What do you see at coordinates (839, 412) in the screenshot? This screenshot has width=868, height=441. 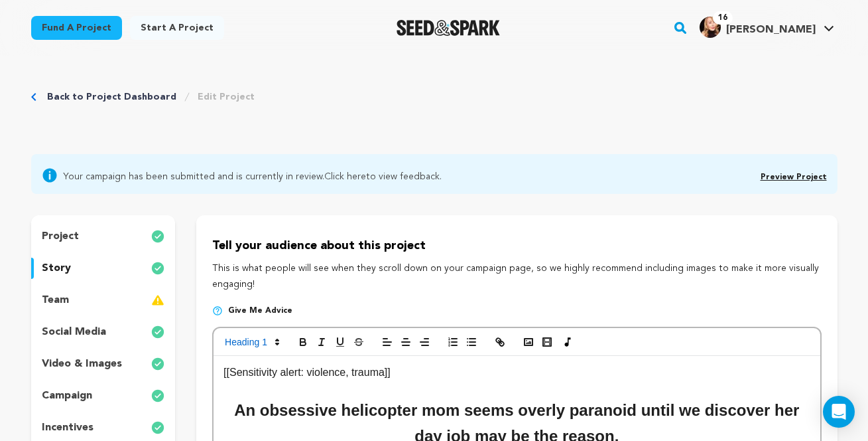 I see `div: Open Intercom Messenger` at bounding box center [839, 412].